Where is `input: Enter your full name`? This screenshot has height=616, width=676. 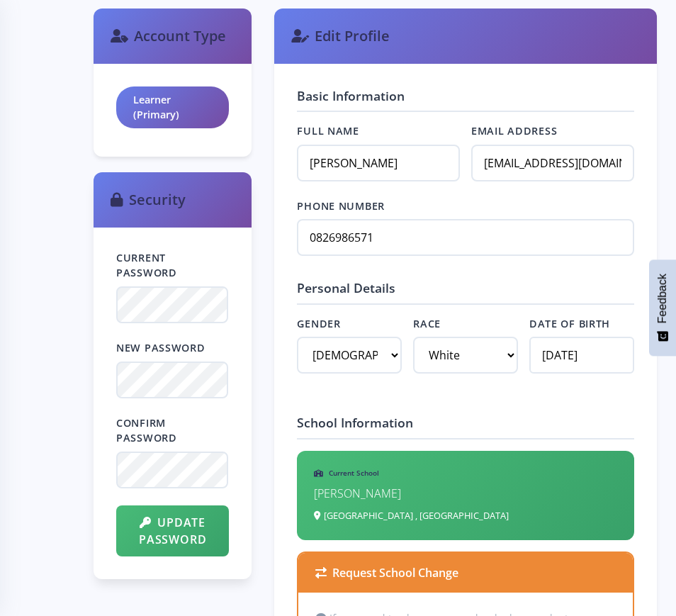
input: Enter your full name is located at coordinates (379, 163).